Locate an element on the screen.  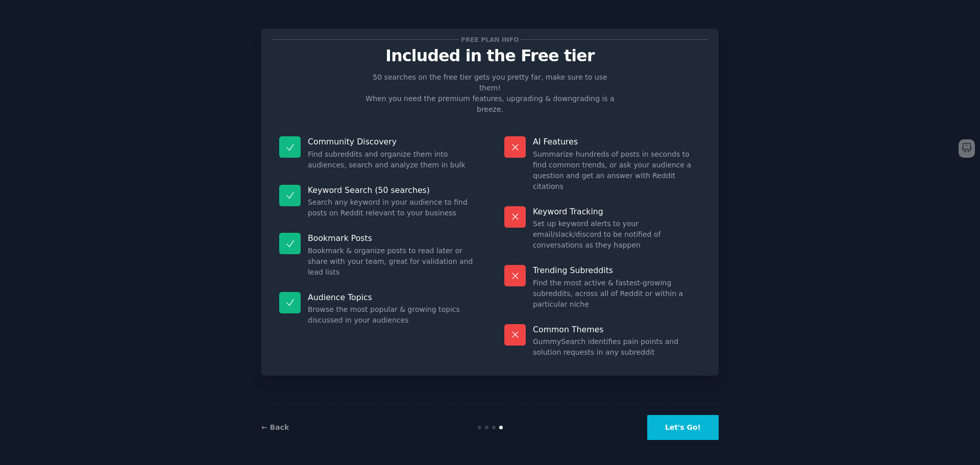
dd: Set up keyword alerts to your email/slack/discord to be notified of conversations as they happen is located at coordinates (617, 234).